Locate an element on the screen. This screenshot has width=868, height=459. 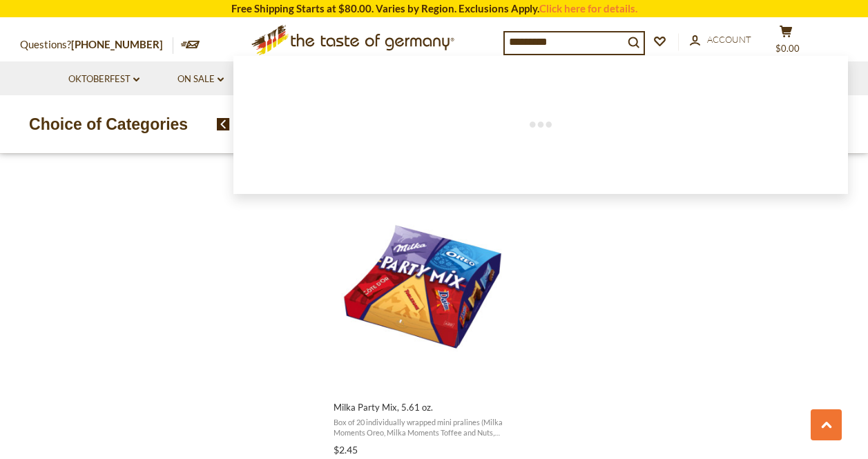
p: Questions? is located at coordinates (96, 45).